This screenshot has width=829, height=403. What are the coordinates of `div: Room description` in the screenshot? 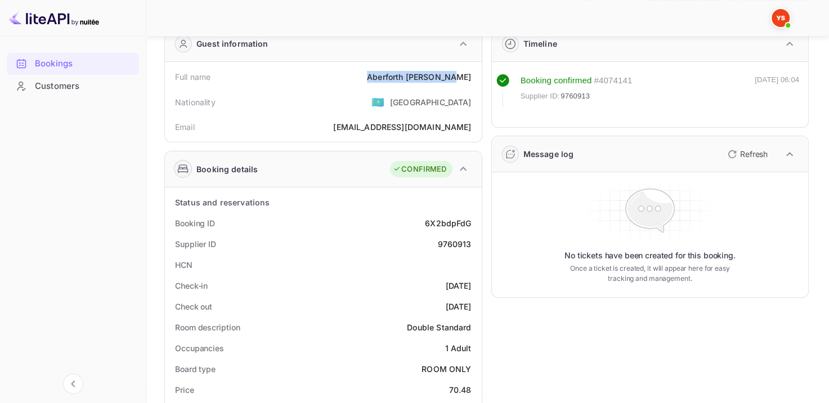 It's located at (207, 327).